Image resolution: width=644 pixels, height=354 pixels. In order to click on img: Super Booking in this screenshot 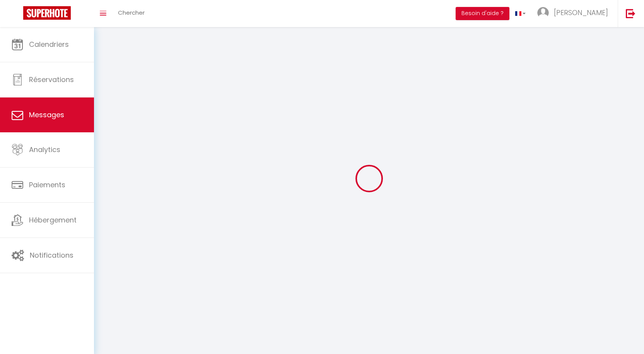, I will do `click(47, 13)`.